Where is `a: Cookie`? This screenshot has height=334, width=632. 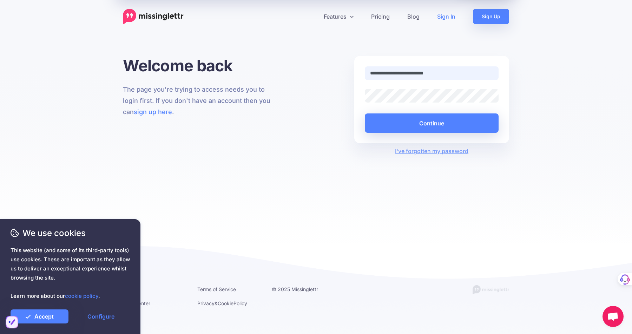
a: Cookie is located at coordinates (225, 303).